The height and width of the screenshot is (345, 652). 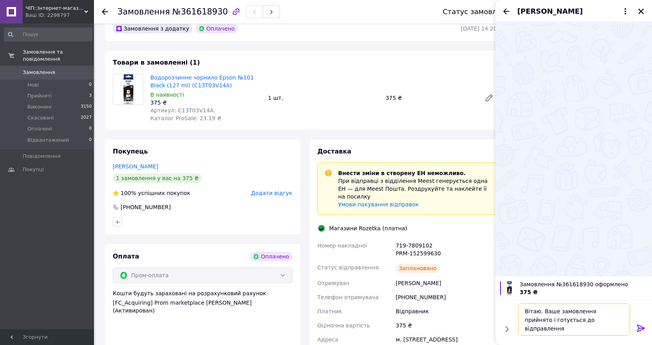 I want to click on a: Редагувати, so click(x=489, y=98).